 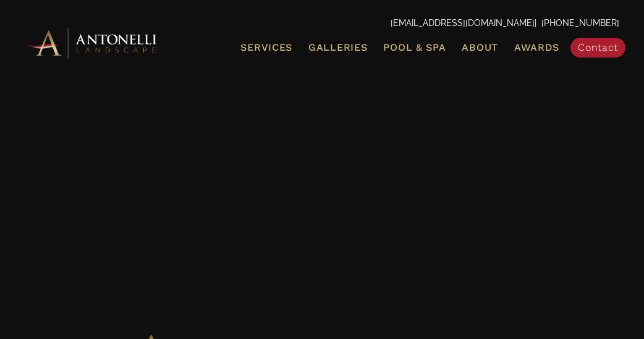 What do you see at coordinates (337, 47) in the screenshot?
I see `span: Galleries` at bounding box center [337, 47].